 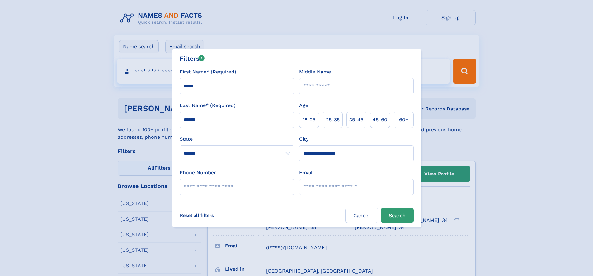 I want to click on label: State, so click(x=237, y=139).